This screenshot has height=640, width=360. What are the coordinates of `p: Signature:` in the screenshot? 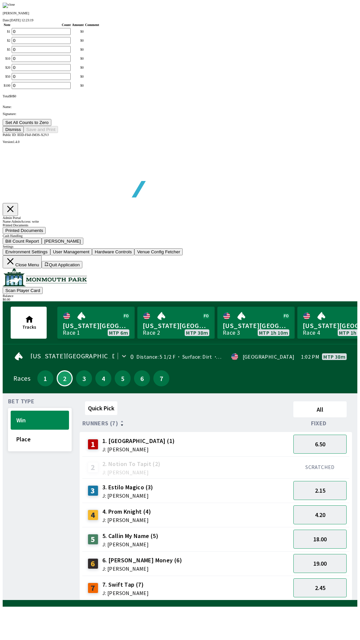 It's located at (180, 114).